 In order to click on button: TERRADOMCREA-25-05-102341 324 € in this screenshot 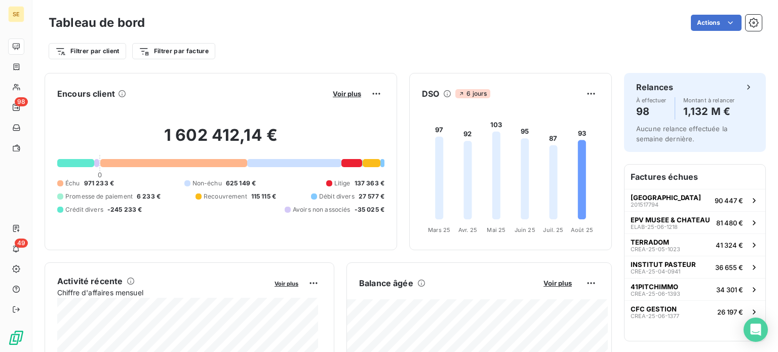, I will do `click(695, 245)`.